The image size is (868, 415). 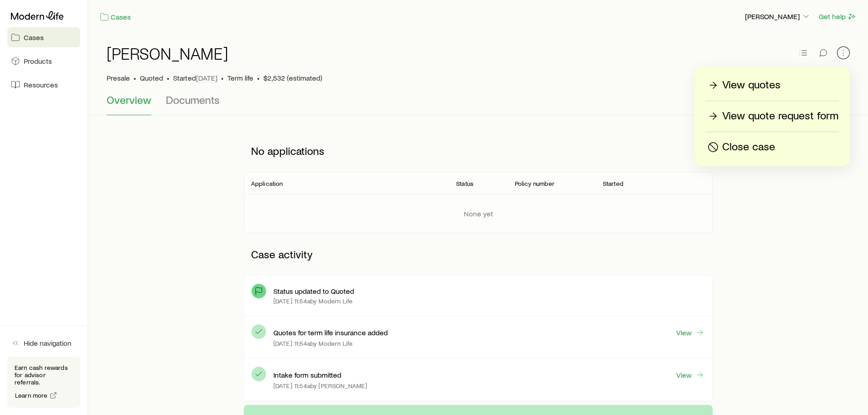 What do you see at coordinates (44, 343) in the screenshot?
I see `button: Hide navigation` at bounding box center [44, 343].